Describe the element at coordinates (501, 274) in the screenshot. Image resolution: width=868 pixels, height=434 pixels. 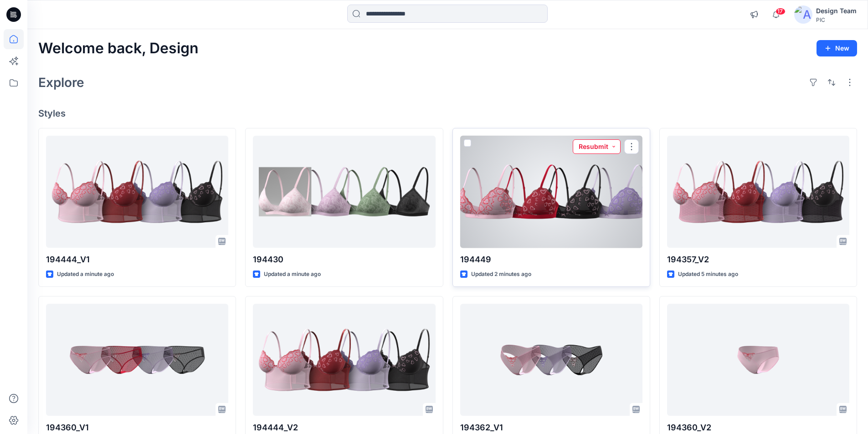
I see `p: Updated 2 minutes ago` at that location.